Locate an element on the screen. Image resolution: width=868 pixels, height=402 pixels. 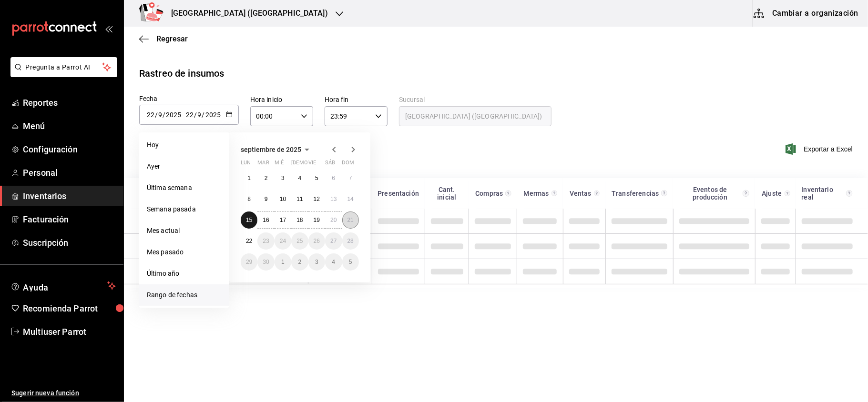
button: septiembre de 2025 is located at coordinates (277, 150).